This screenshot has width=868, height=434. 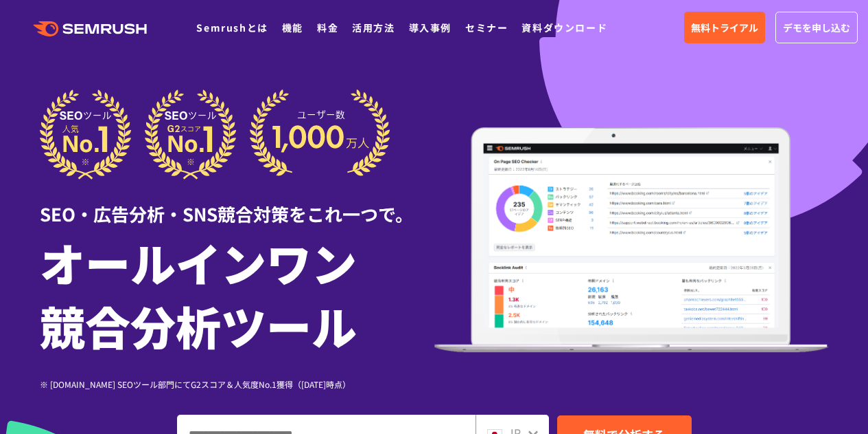 What do you see at coordinates (373, 28) in the screenshot?
I see `a: 活用方法` at bounding box center [373, 28].